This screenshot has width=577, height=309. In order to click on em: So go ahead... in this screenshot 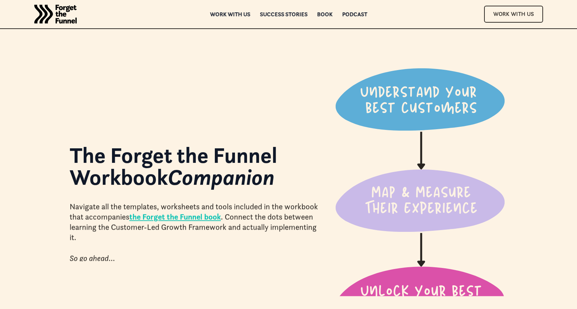, I will do `click(92, 258)`.